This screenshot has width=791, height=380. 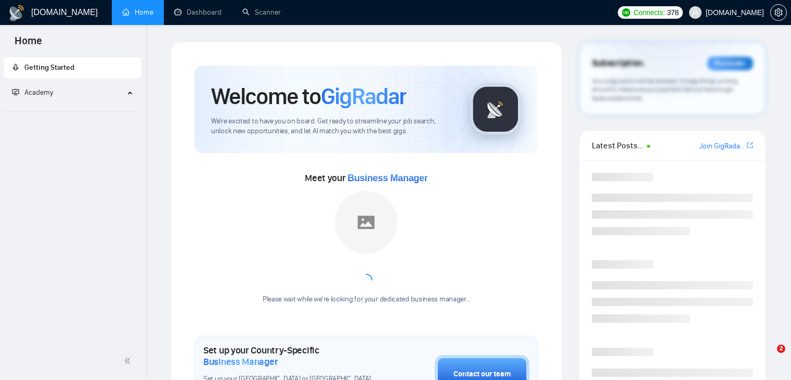 What do you see at coordinates (138, 12) in the screenshot?
I see `a: homeHome` at bounding box center [138, 12].